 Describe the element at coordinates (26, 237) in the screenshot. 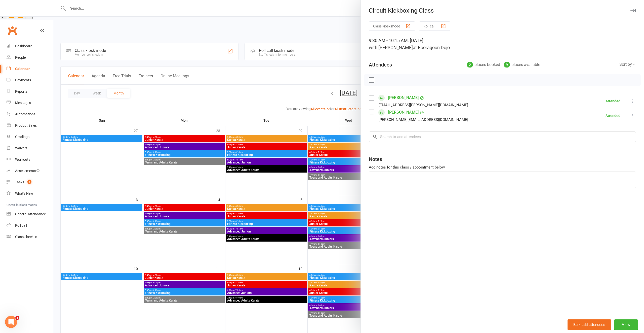

I see `div: Class check-in` at that location.